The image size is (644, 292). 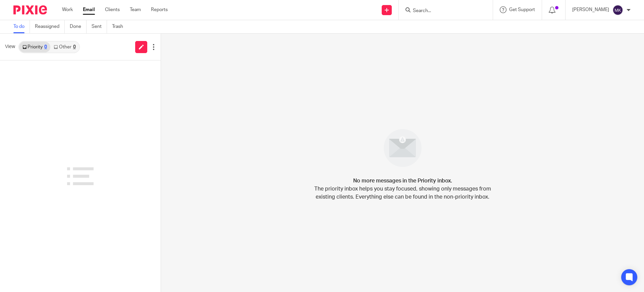 I want to click on img: svg%3E, so click(x=618, y=10).